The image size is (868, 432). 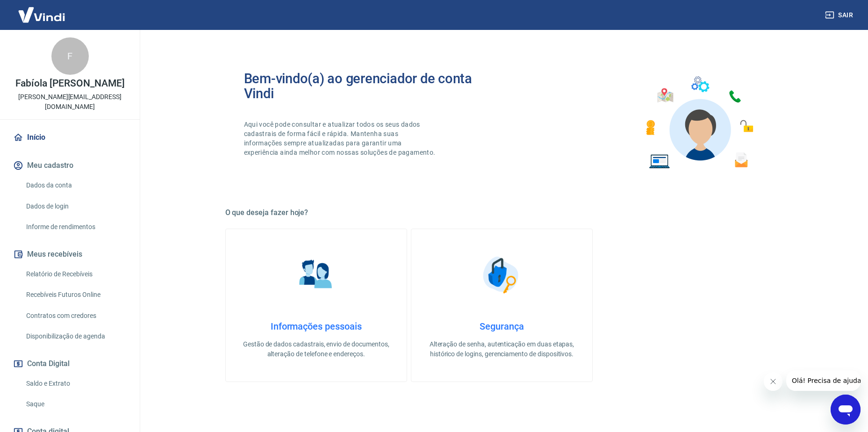 I want to click on a: Dados de login, so click(x=75, y=206).